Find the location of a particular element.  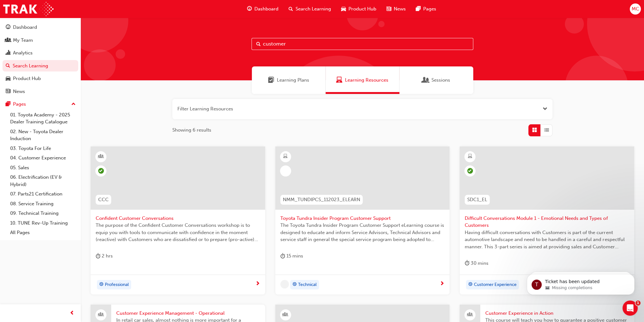

div: 2 hrs is located at coordinates (104, 256).